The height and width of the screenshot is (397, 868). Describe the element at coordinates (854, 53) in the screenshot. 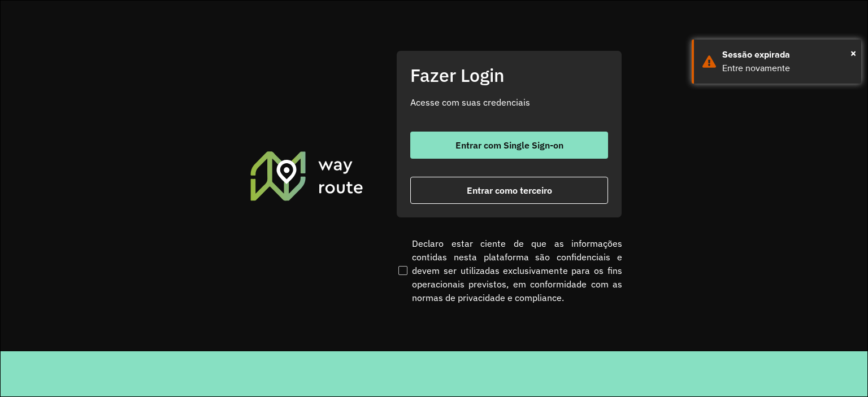

I see `button: Close` at that location.